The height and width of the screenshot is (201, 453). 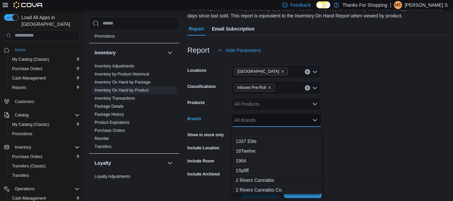 I want to click on h3: Report, so click(x=199, y=50).